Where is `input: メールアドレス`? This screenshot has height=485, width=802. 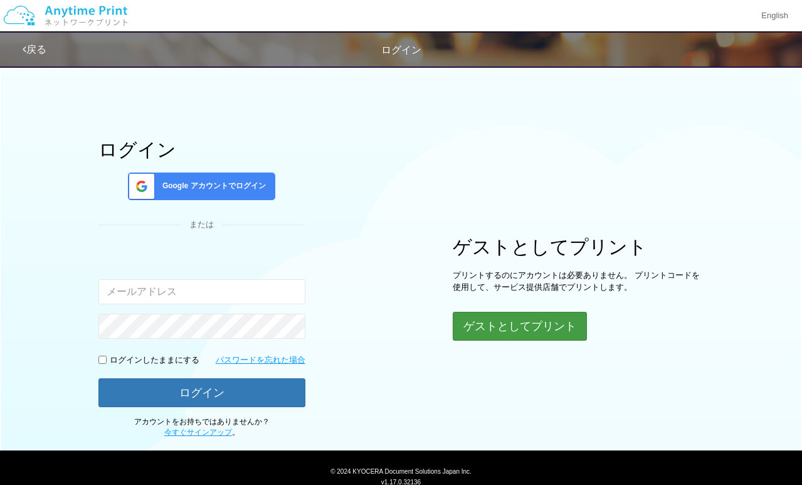
input: メールアドレス is located at coordinates (202, 292).